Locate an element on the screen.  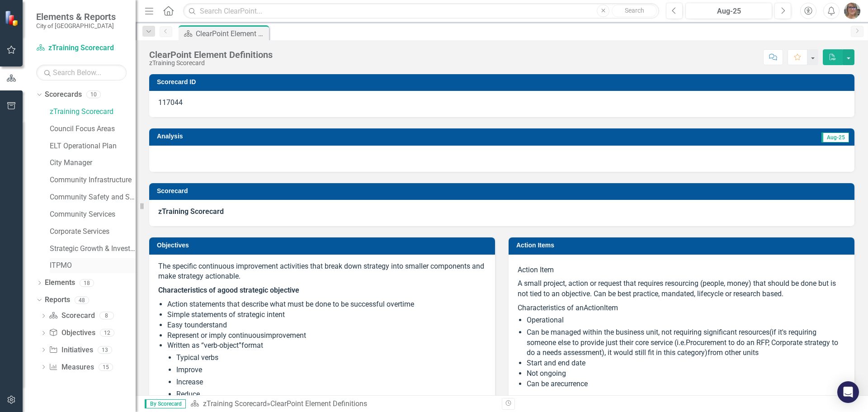
a: Corporate Services is located at coordinates (92, 231).